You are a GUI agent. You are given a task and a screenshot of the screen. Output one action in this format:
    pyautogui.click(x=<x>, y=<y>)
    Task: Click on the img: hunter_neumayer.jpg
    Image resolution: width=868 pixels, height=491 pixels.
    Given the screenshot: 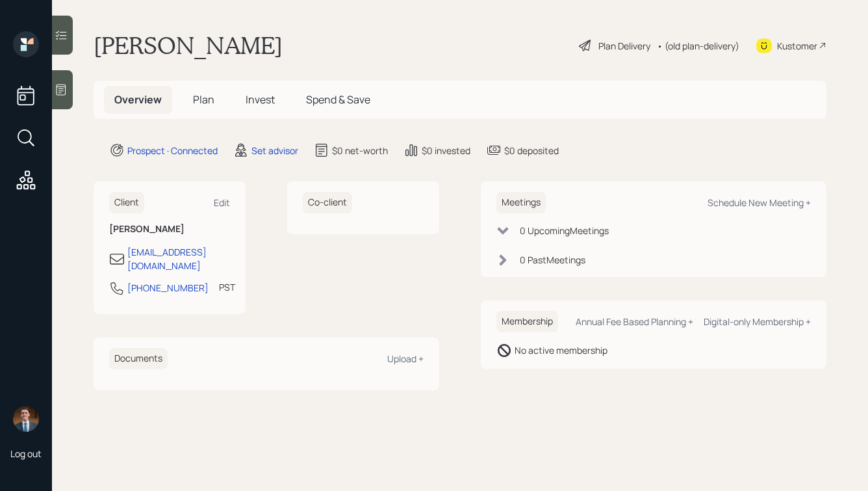 What is the action you would take?
    pyautogui.click(x=26, y=418)
    